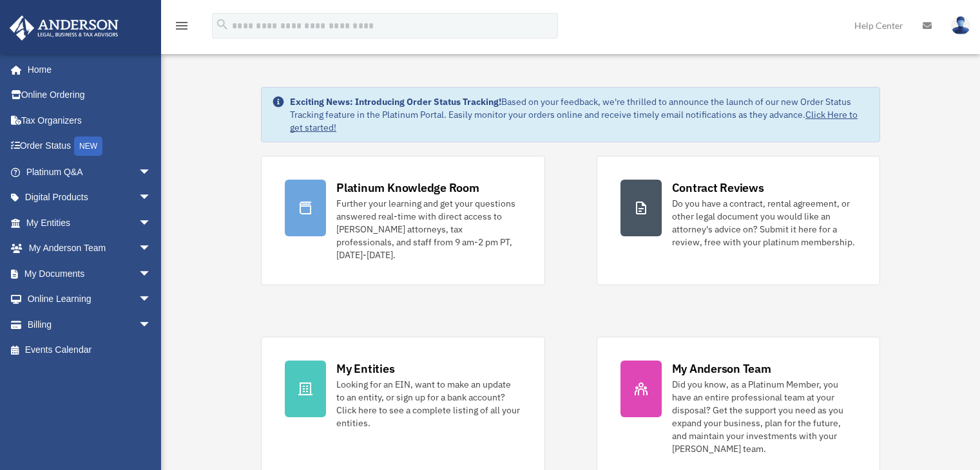  What do you see at coordinates (722, 368) in the screenshot?
I see `div: My Anderson Team` at bounding box center [722, 368].